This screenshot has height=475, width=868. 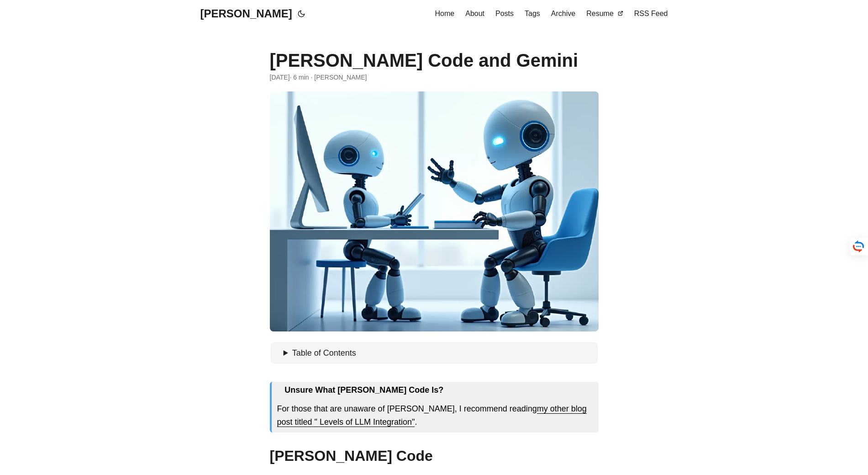 What do you see at coordinates (445, 13) in the screenshot?
I see `span: Home` at bounding box center [445, 13].